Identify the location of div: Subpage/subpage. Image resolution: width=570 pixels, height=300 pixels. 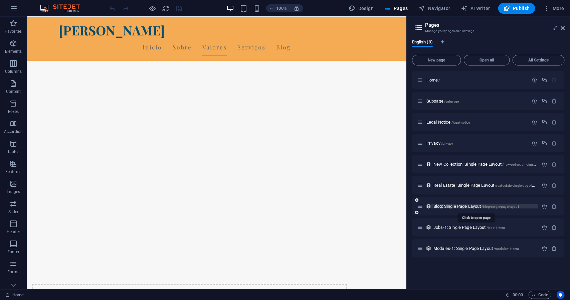
(477, 101).